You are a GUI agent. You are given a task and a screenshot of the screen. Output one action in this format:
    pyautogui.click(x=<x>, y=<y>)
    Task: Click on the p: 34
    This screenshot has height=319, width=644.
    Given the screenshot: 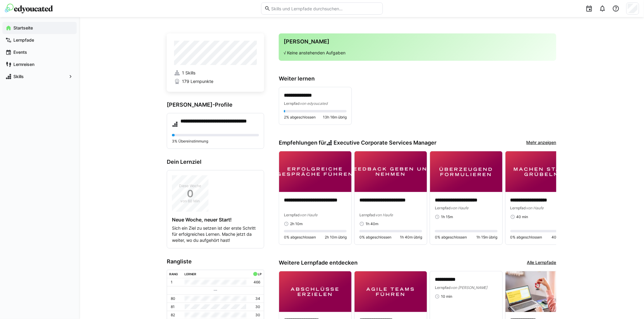 What is the action you would take?
    pyautogui.click(x=258, y=299)
    